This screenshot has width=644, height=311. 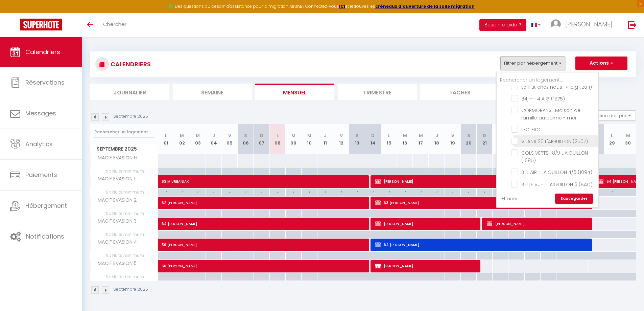 What do you see at coordinates (166, 182) in the screenshot?
I see `a: 63 M URBANIAK` at bounding box center [166, 182].